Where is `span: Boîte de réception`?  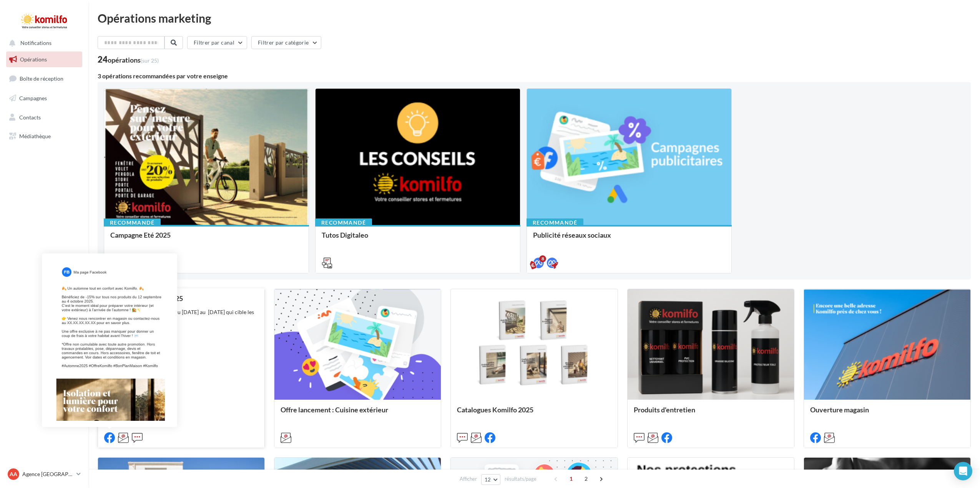
span: Boîte de réception is located at coordinates (41, 78).